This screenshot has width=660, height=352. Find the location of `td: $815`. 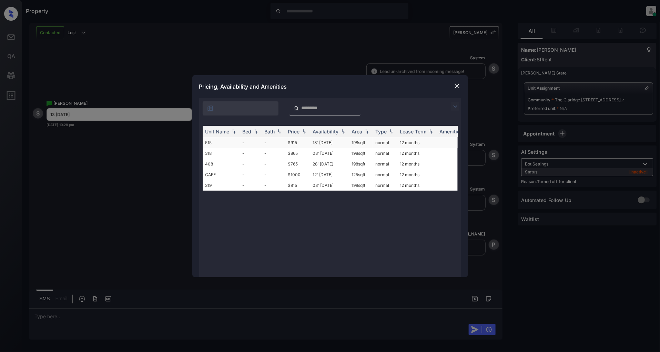

td: $815 is located at coordinates (298, 185).